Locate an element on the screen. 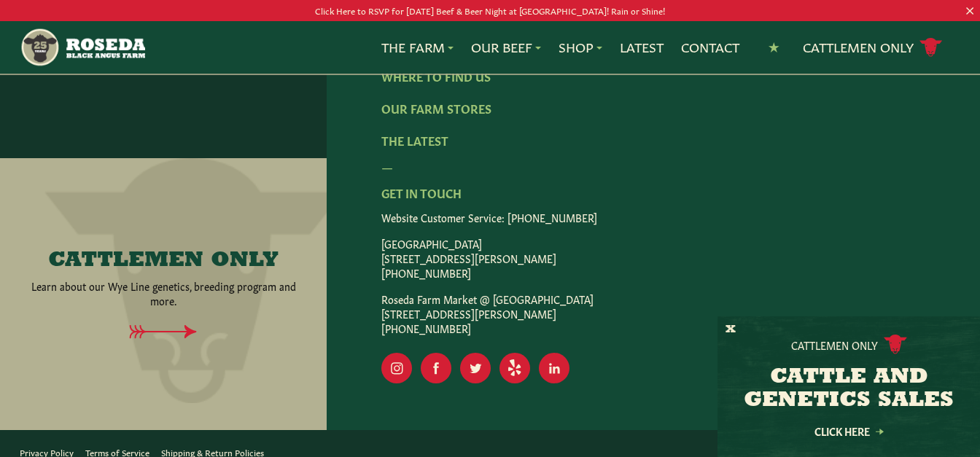  a: CATTLEMEN ONLY Learn about our Wye Line genetics, breeding program and more. is located at coordinates (162, 279).